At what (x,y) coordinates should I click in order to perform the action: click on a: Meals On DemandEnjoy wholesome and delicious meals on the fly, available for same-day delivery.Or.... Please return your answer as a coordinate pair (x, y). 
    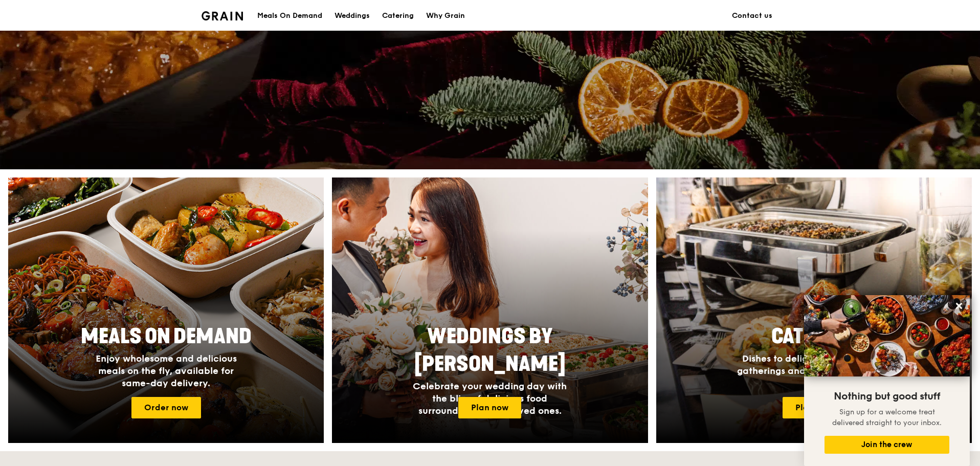
    Looking at the image, I should click on (166, 310).